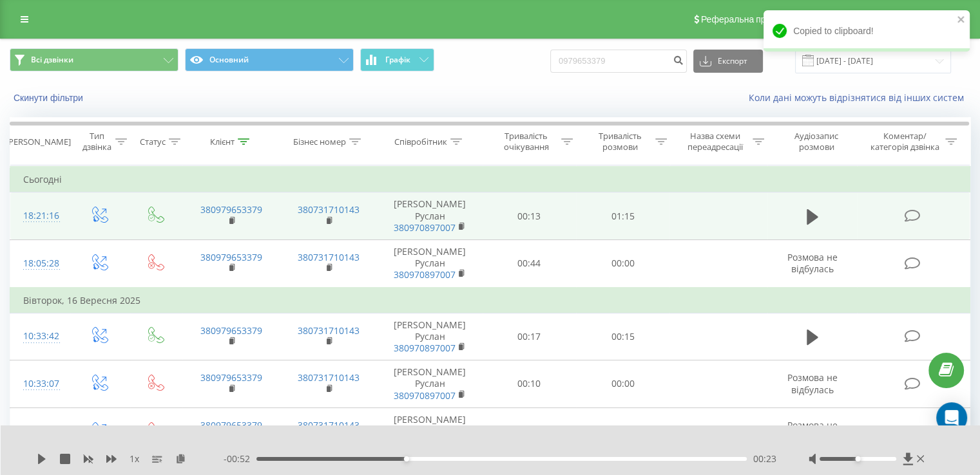 The height and width of the screenshot is (475, 980). What do you see at coordinates (222, 142) in the screenshot?
I see `div: Клієнт` at bounding box center [222, 142].